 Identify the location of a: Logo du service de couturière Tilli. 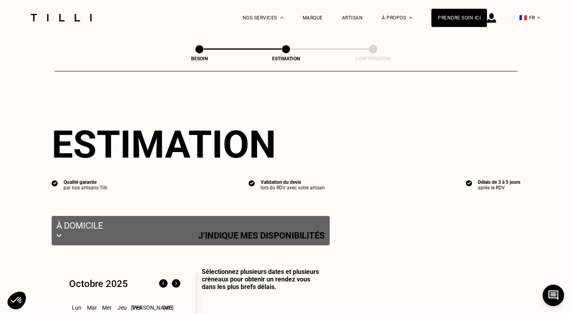
(61, 17).